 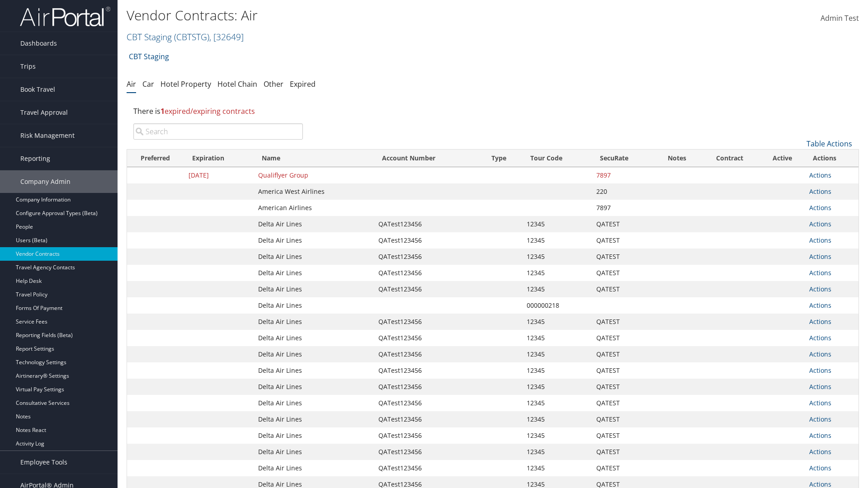 I want to click on span: Book Travel, so click(x=37, y=89).